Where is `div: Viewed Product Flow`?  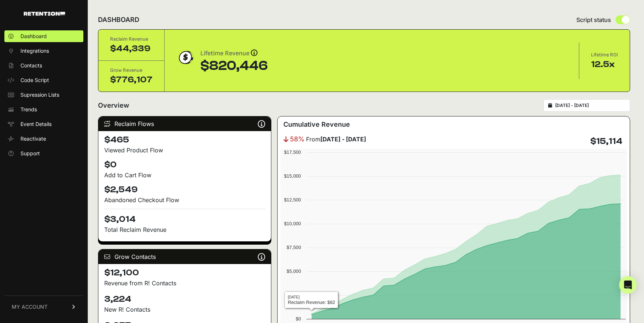
div: Viewed Product Flow is located at coordinates (185, 150).